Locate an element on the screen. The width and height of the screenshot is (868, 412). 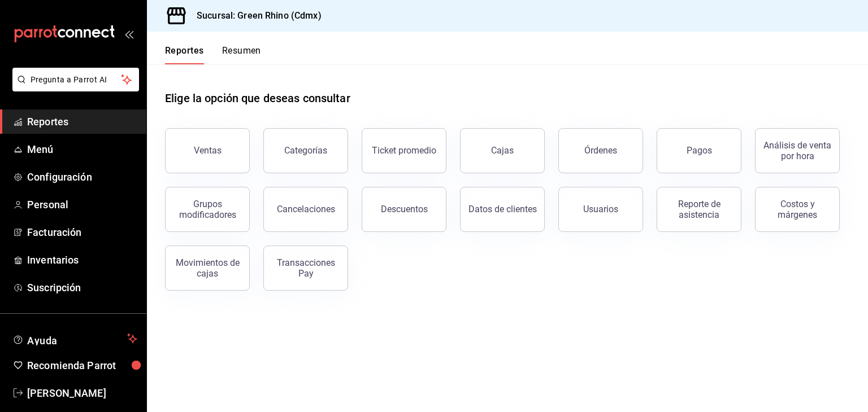
div: Ticket promedio is located at coordinates (404, 150).